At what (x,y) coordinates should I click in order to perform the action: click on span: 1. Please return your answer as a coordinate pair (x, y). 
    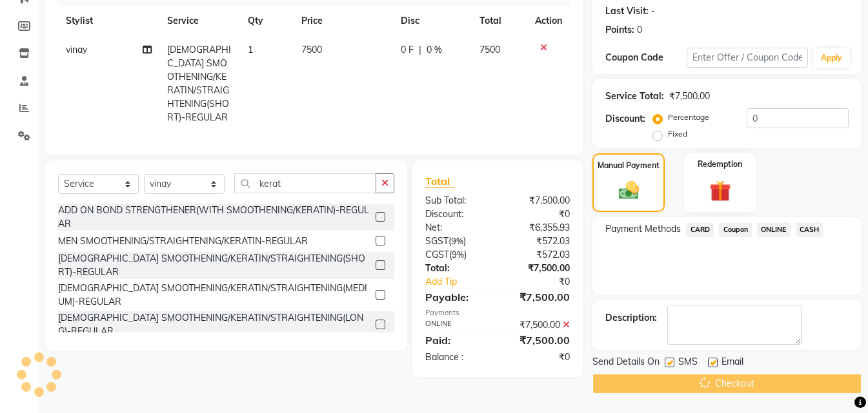
    Looking at the image, I should click on (250, 50).